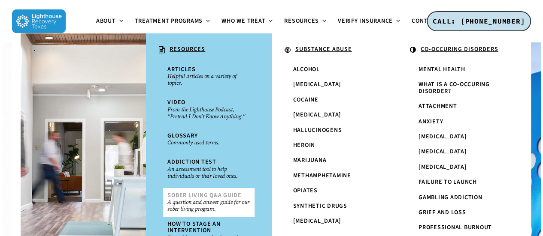  What do you see at coordinates (454, 88) in the screenshot?
I see `span: What is a Co-Occuring Disorder?` at bounding box center [454, 88].